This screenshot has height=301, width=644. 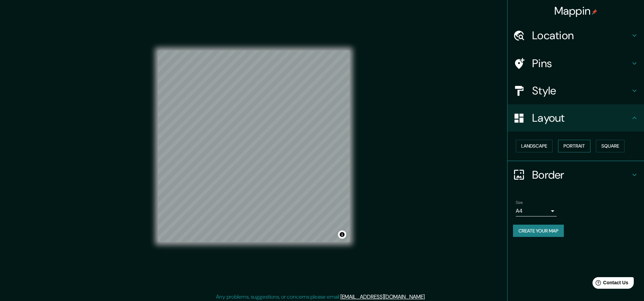 I want to click on h4: Style, so click(x=581, y=91).